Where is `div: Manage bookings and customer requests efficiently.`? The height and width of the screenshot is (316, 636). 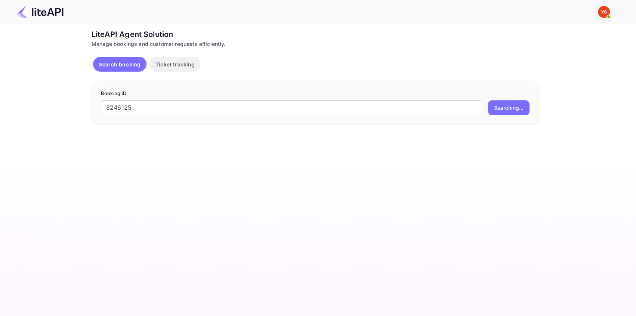
div: Manage bookings and customer requests efficiently. is located at coordinates (316, 44).